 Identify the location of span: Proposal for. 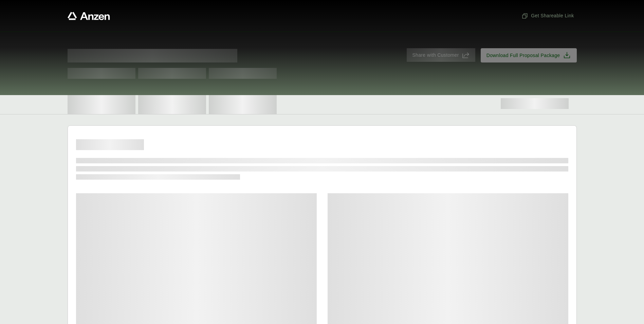
(153, 56).